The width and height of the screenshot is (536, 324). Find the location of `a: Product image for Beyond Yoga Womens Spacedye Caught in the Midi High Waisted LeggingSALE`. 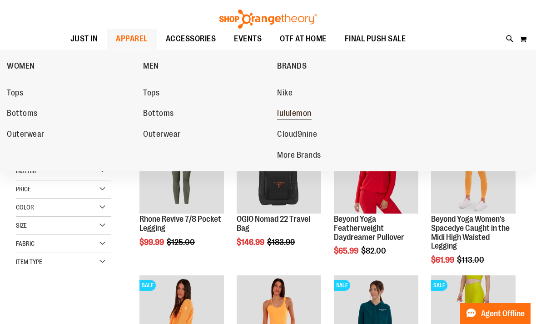

a: Product image for Beyond Yoga Womens Spacedye Caught in the Midi High Waisted LeggingSALE is located at coordinates (473, 172).